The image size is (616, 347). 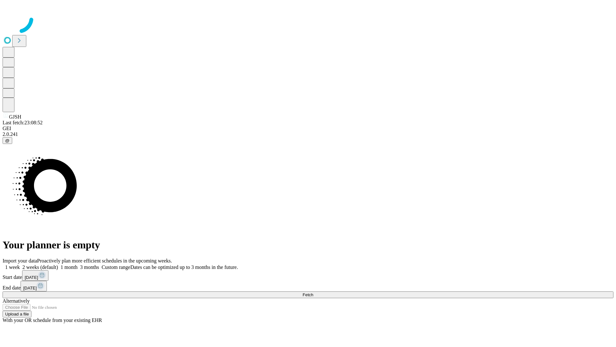 What do you see at coordinates (52, 320) in the screenshot?
I see `span: With your OR schedule from your existing EHR` at bounding box center [52, 320].